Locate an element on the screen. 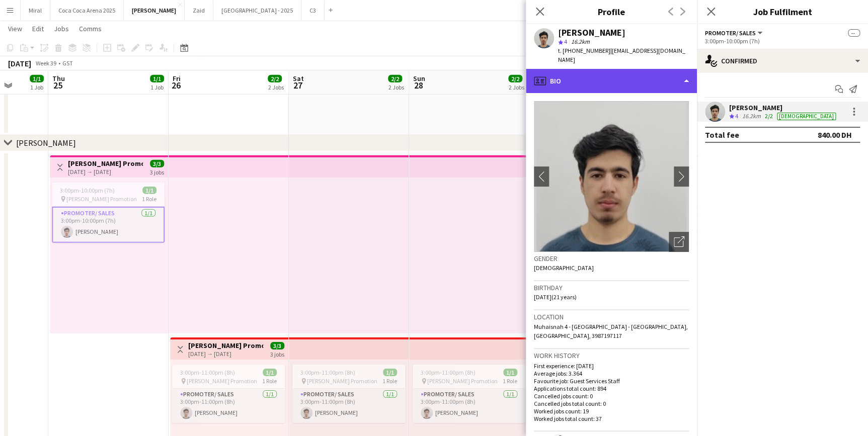  span: 28 is located at coordinates (418, 85).